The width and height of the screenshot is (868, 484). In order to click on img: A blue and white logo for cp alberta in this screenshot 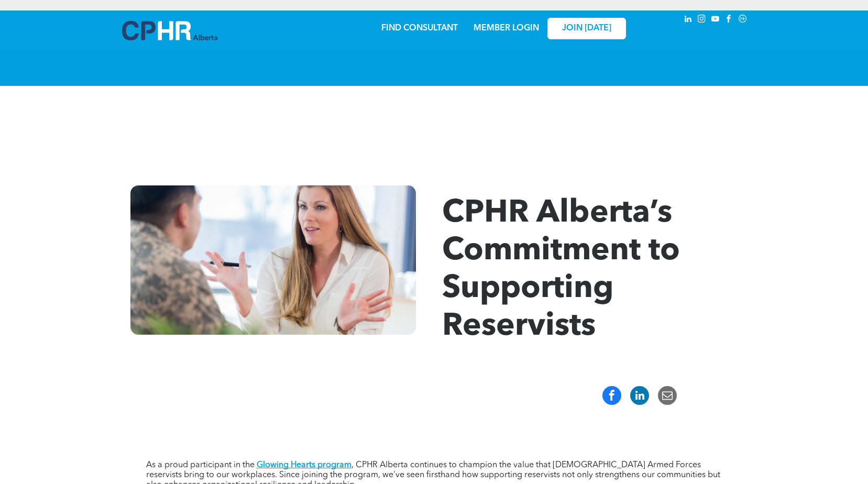, I will do `click(170, 31)`.